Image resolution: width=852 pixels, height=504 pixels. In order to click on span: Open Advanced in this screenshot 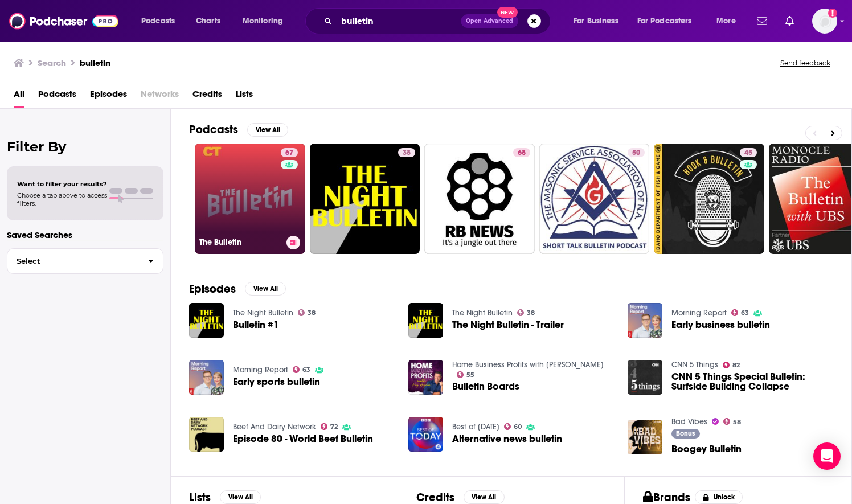, I will do `click(489, 21)`.